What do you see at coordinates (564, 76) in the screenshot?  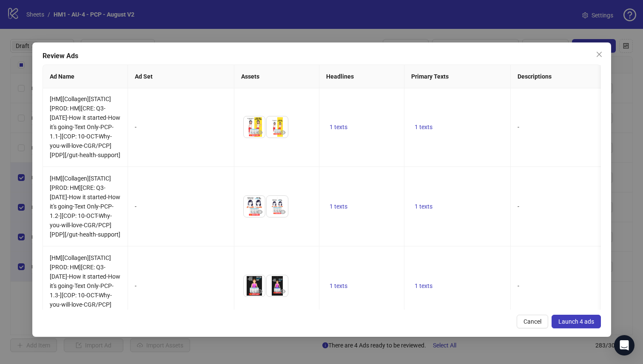 I see `th: Descriptions` at bounding box center [564, 76].